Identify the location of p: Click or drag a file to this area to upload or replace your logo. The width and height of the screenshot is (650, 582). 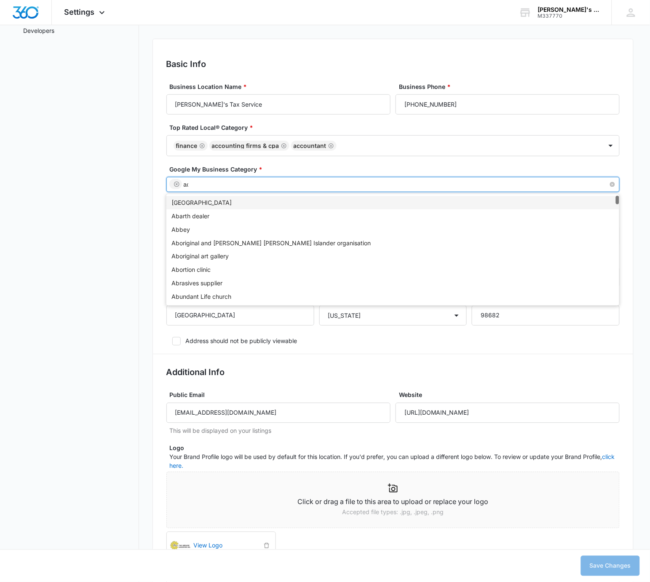
(393, 502).